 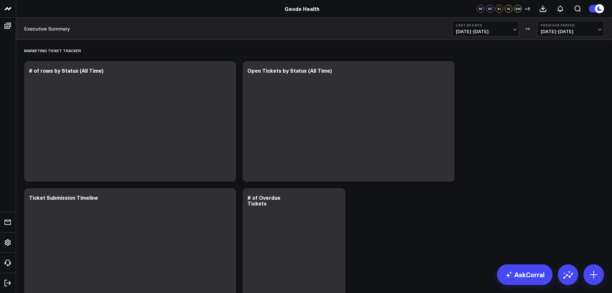 I want to click on button: +6, so click(x=527, y=9).